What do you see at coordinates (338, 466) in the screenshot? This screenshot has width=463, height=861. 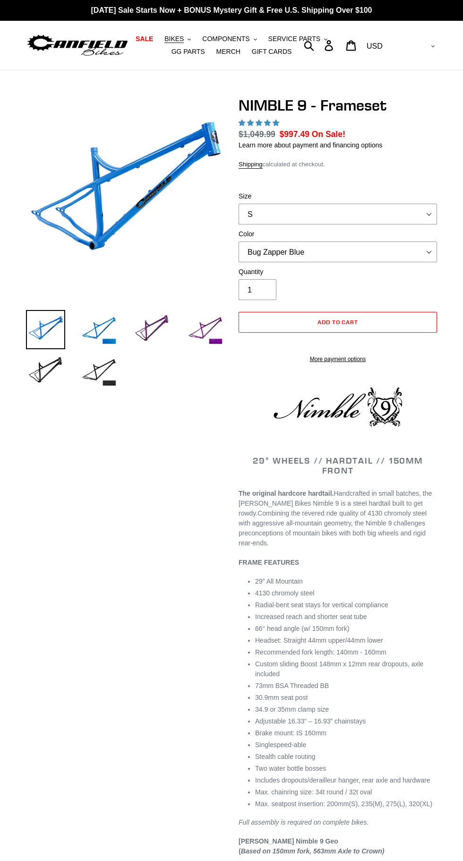 I see `span: 29" WHEELS // HARDTAIL // 150MM FRONT` at bounding box center [338, 466].